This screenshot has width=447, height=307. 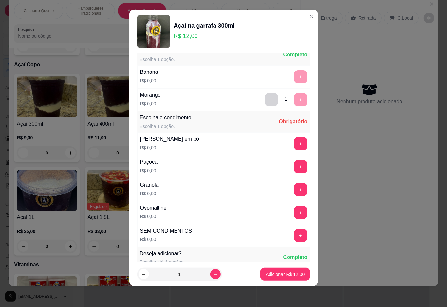 What do you see at coordinates (166, 118) in the screenshot?
I see `div: Escolha o condimento:` at bounding box center [166, 118].